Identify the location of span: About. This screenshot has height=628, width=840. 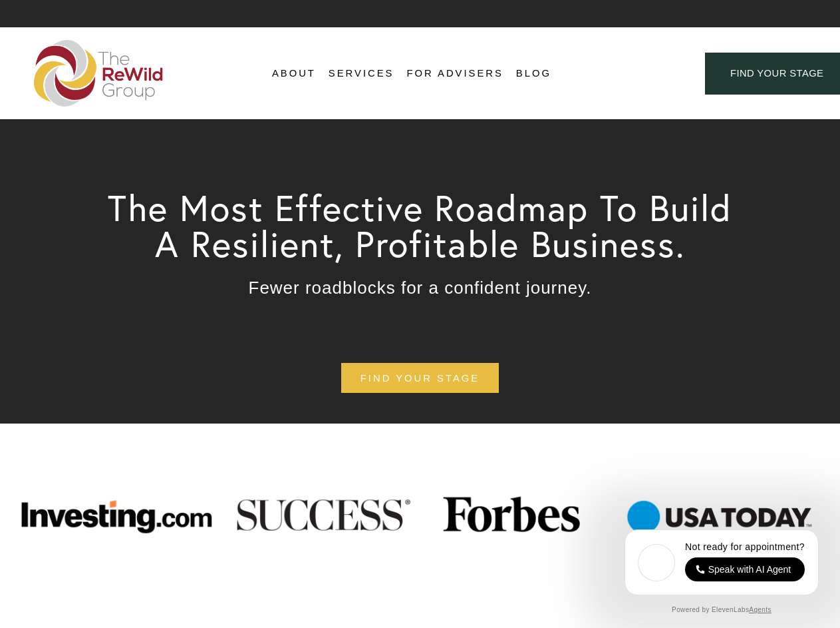
(294, 73).